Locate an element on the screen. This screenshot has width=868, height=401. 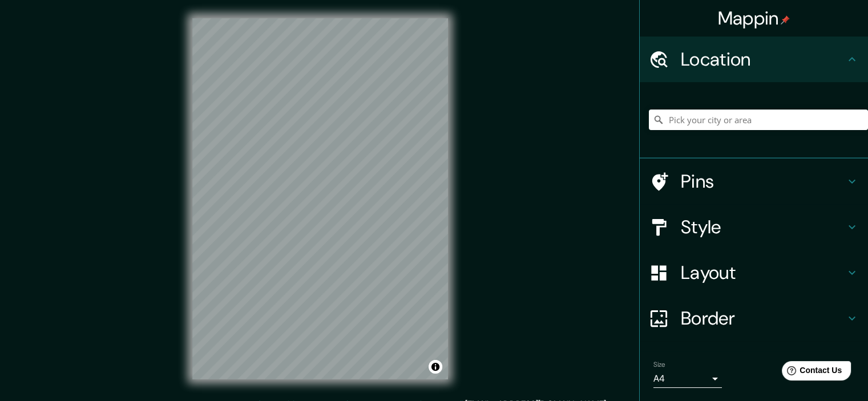
label: Size is located at coordinates (659, 364).